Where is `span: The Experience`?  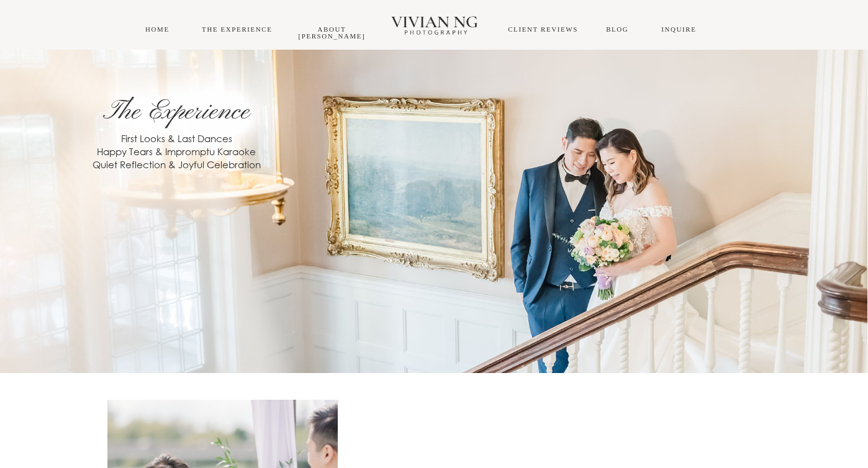 span: The Experience is located at coordinates (176, 112).